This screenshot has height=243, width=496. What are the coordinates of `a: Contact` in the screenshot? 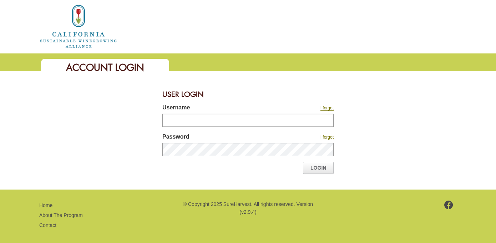 It's located at (48, 225).